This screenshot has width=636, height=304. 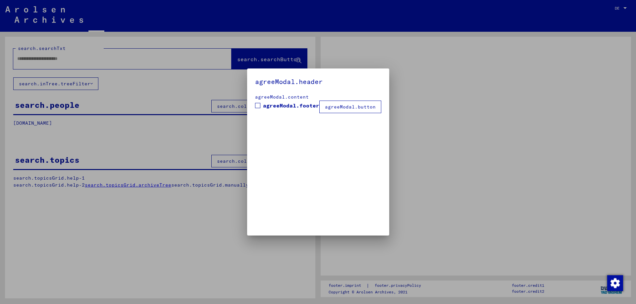 I want to click on img: Zustimmung ändern, so click(x=615, y=283).